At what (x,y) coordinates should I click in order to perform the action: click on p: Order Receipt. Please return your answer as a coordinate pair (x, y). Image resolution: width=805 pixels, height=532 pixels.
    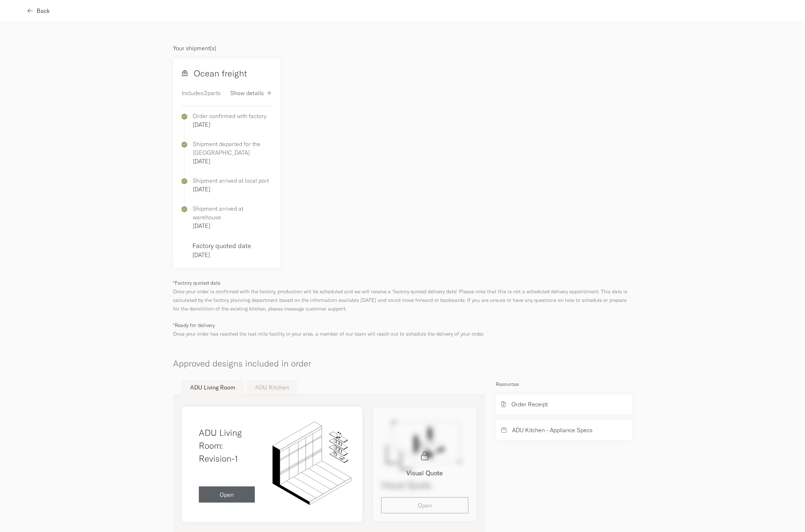
    Looking at the image, I should click on (529, 404).